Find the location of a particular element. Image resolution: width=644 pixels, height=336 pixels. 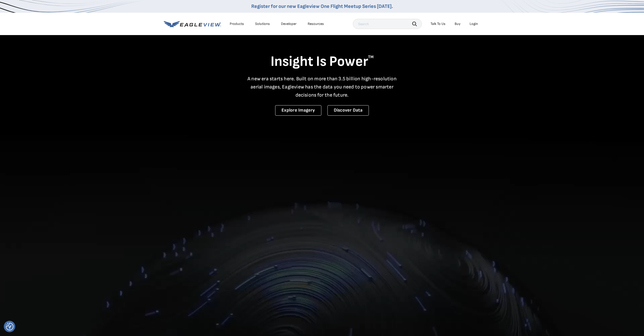

a: Developer is located at coordinates (288, 24).